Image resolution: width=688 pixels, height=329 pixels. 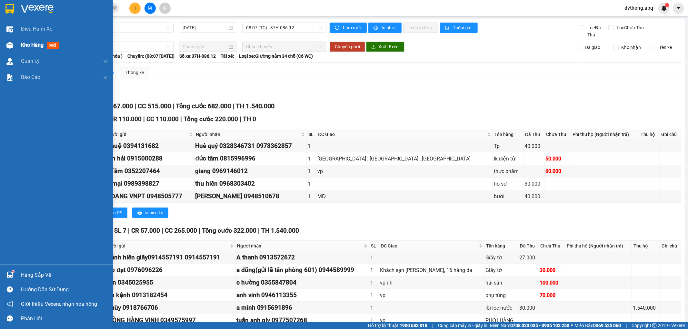 I want to click on span: CC 110.000, so click(x=163, y=119).